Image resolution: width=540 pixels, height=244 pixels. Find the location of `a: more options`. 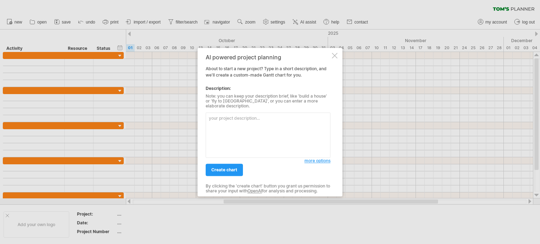

a: more options is located at coordinates (317, 161).